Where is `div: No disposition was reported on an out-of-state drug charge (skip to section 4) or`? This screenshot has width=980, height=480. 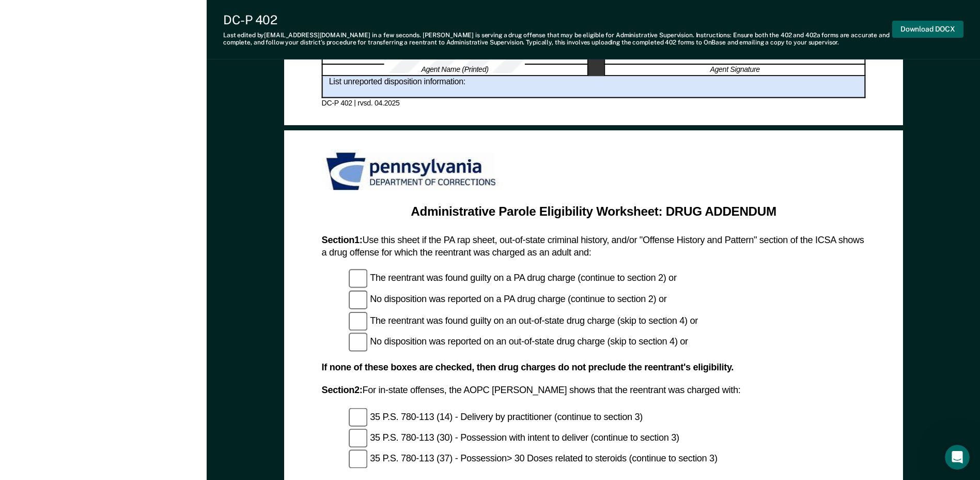
div: No disposition was reported on an out-of-state drug charge (skip to section 4) or is located at coordinates (607, 341).